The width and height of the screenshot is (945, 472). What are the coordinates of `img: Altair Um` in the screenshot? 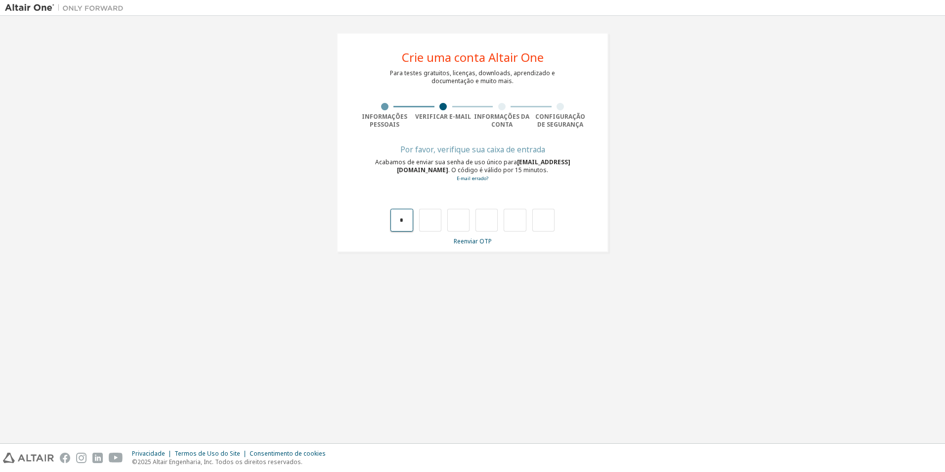 It's located at (67, 8).